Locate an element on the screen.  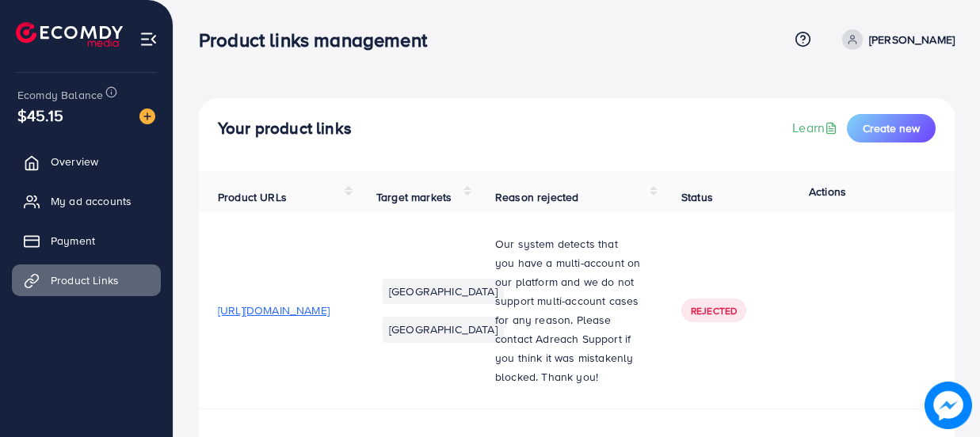
span: Status is located at coordinates (697, 198).